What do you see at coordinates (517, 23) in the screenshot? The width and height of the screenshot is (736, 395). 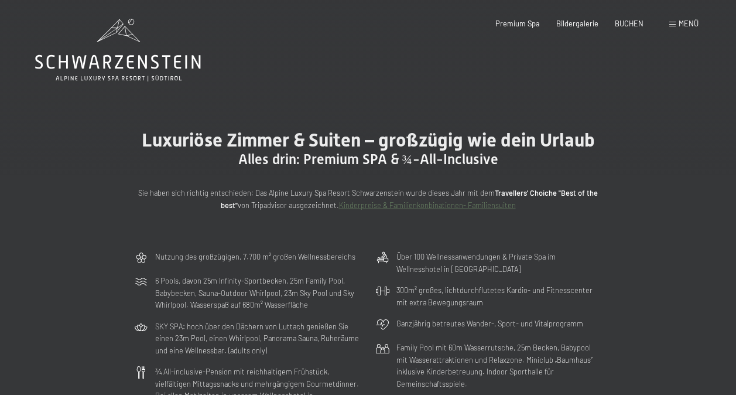 I see `span: Premium Spa` at bounding box center [517, 23].